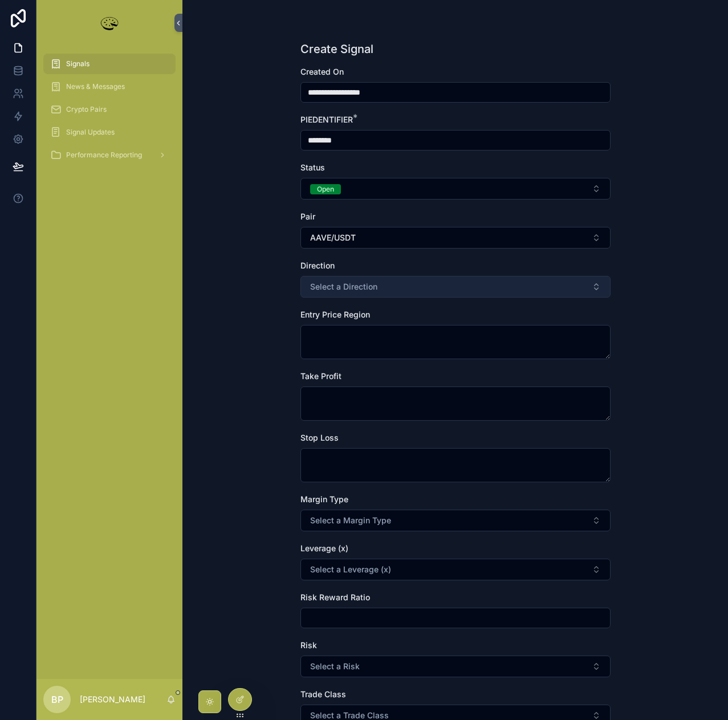 The height and width of the screenshot is (720, 728). What do you see at coordinates (95, 87) in the screenshot?
I see `span: News & Messages` at bounding box center [95, 87].